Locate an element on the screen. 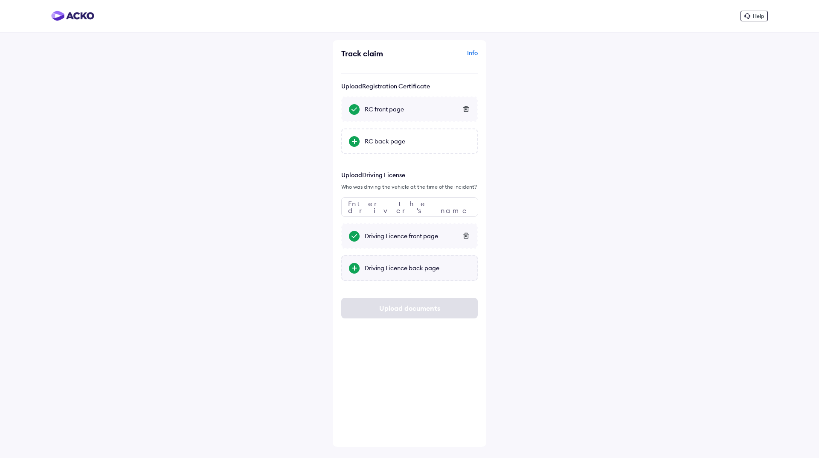  div: RC front page is located at coordinates (417, 109).